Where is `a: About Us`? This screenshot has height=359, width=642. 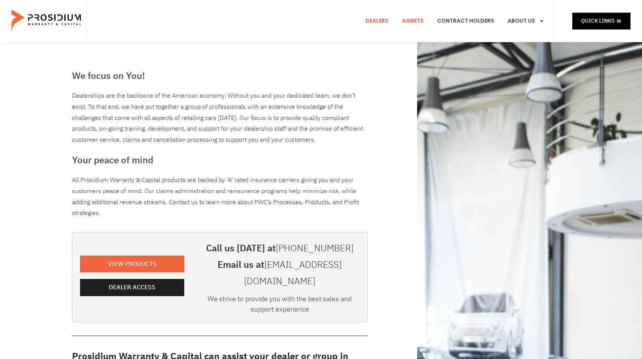 a: About Us is located at coordinates (526, 21).